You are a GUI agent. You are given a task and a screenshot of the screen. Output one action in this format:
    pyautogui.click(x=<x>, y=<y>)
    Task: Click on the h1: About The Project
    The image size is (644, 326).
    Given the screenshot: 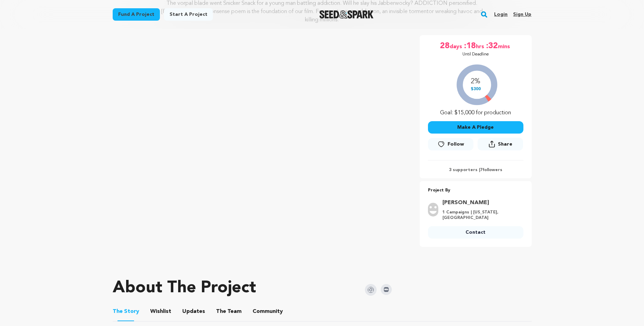 What is the action you would take?
    pyautogui.click(x=184, y=288)
    